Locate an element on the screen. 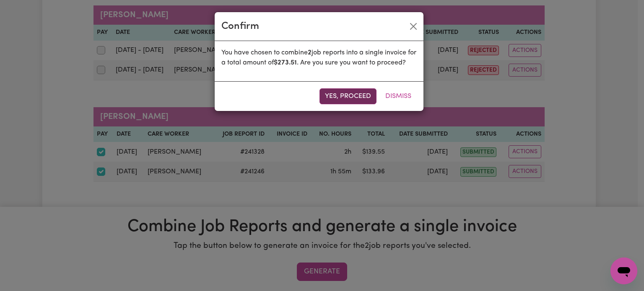  button: Close is located at coordinates (414, 26).